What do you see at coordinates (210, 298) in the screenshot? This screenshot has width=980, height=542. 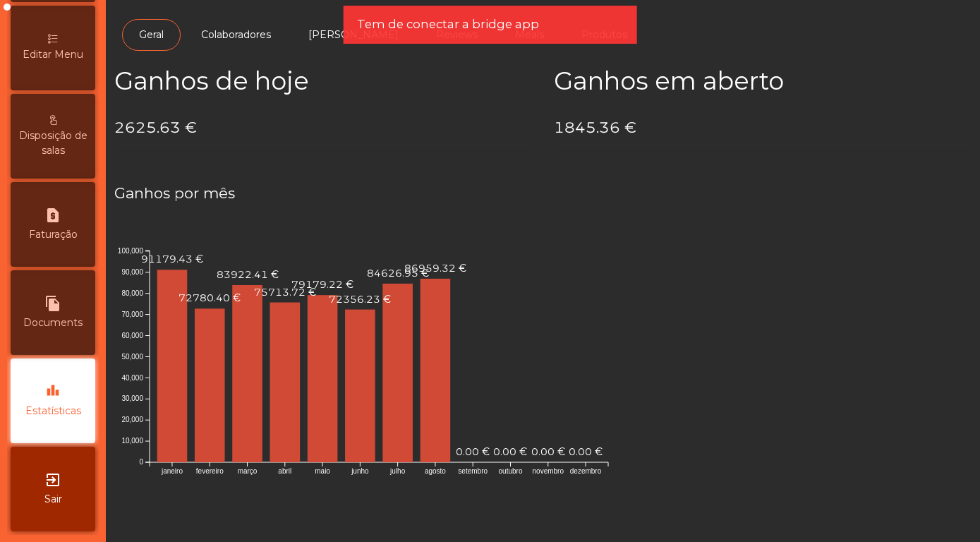 I see `text: 72780.40 €` at bounding box center [210, 298].